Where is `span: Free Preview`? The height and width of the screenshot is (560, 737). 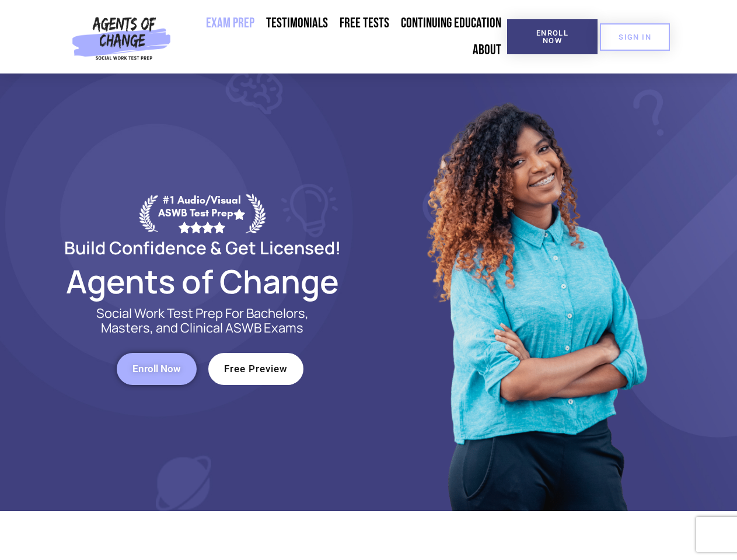 span: Free Preview is located at coordinates (256, 369).